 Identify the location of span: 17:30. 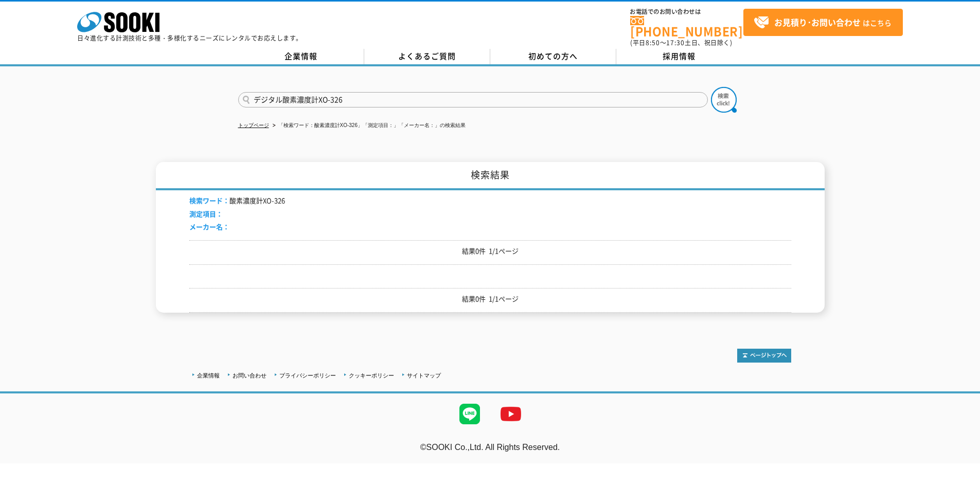
(675, 43).